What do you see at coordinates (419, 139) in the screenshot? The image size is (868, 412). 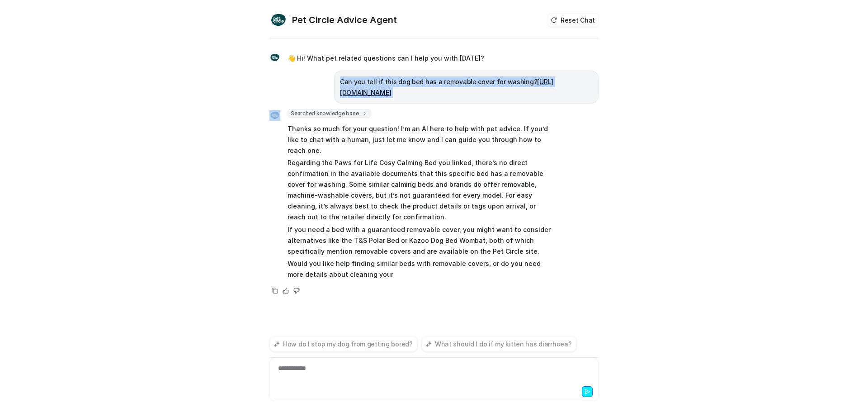 I see `p: Thanks so much for your question! I’m an AI here to help with pet advice. If you’d like to chat w...` at bounding box center [419, 139].